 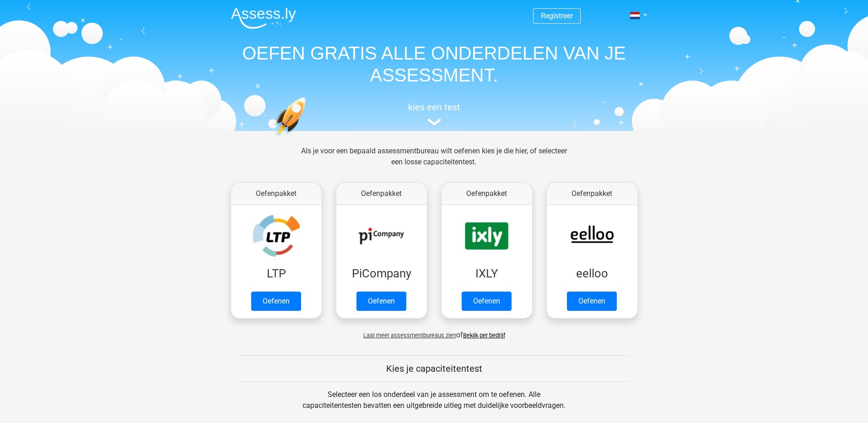 What do you see at coordinates (435, 331) in the screenshot?
I see `div: of` at bounding box center [435, 331].